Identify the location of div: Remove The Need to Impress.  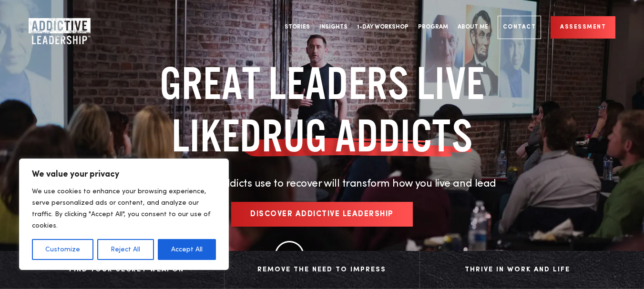
(322, 270).